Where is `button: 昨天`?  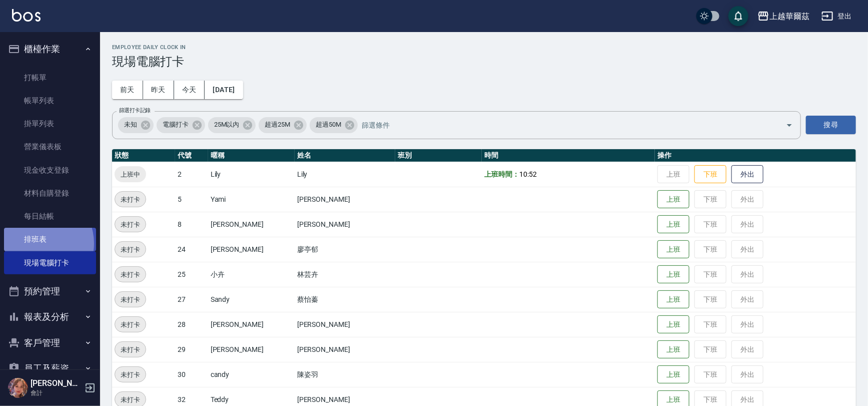
button: 昨天 is located at coordinates (158, 90).